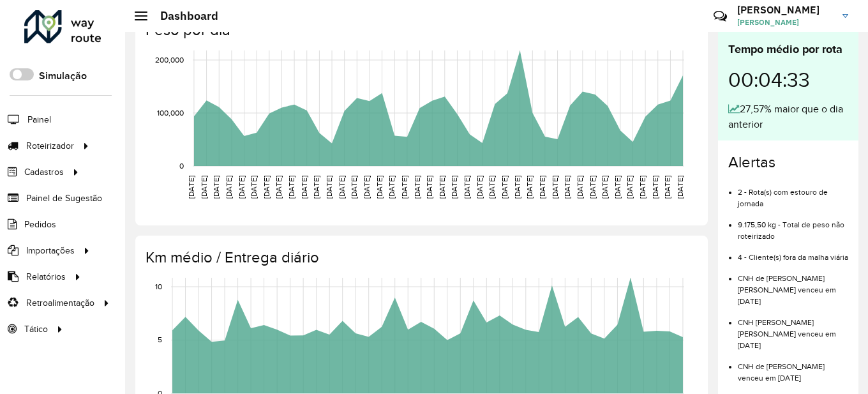 This screenshot has height=394, width=868. I want to click on span: Relatórios, so click(46, 276).